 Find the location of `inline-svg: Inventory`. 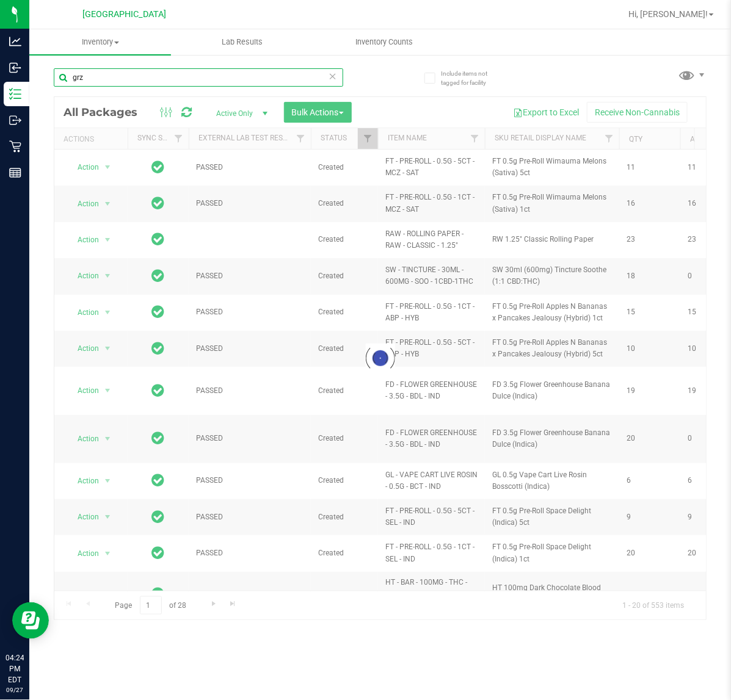

inline-svg: Inventory is located at coordinates (15, 94).